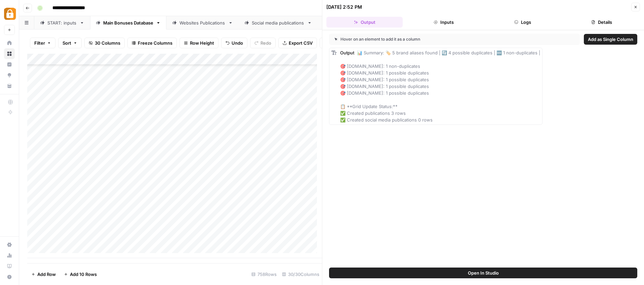  Describe the element at coordinates (364, 23) in the screenshot. I see `a: another grid: extracted sources` at that location.